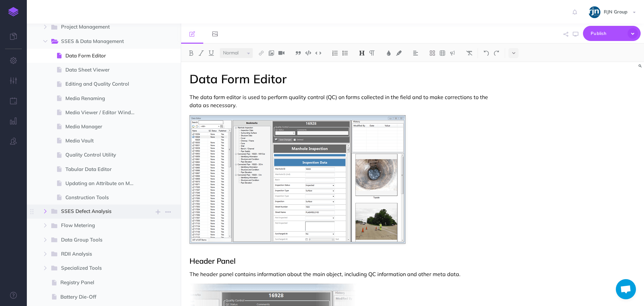 Image resolution: width=644 pixels, height=306 pixels. What do you see at coordinates (362, 53) in the screenshot?
I see `img: Headings dropdown button` at bounding box center [362, 53].